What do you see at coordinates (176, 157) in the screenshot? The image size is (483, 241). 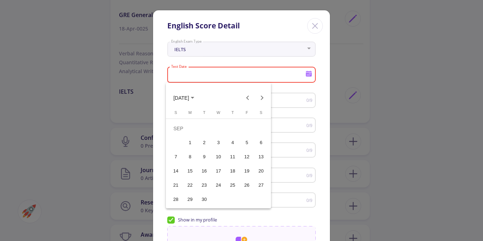 I see `button: September 7, 2025` at bounding box center [176, 157].